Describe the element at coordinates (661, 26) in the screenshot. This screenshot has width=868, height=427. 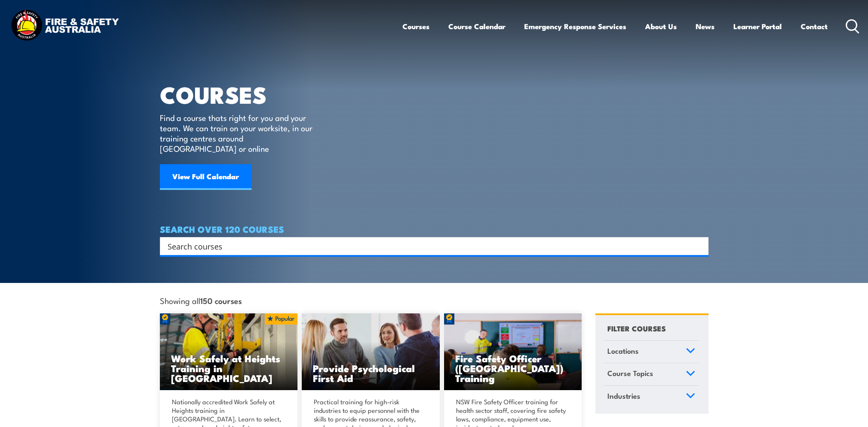
I see `a: About Us` at that location.